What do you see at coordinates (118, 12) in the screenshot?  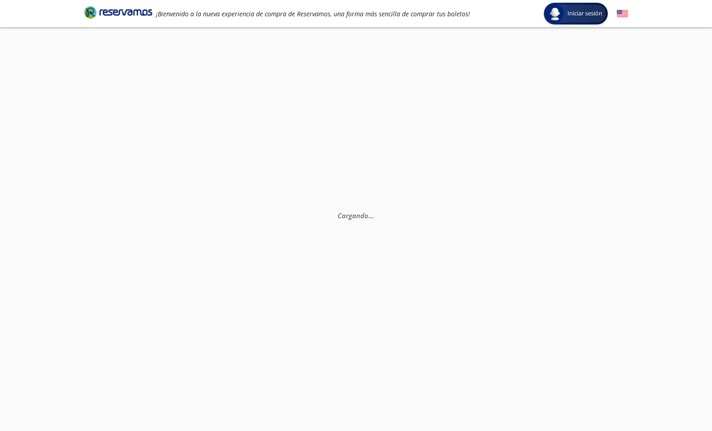 I see `i: Brand Logo` at bounding box center [118, 12].